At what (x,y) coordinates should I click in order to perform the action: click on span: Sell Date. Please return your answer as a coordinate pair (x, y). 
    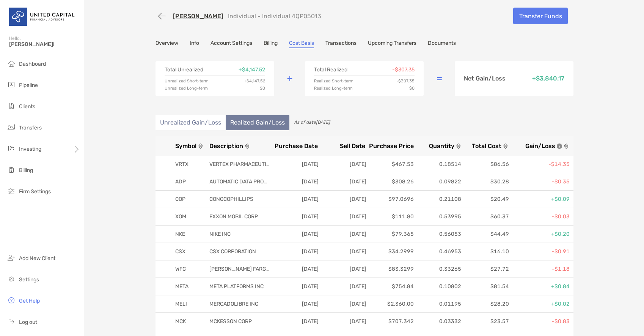
    Looking at the image, I should click on (353, 146).